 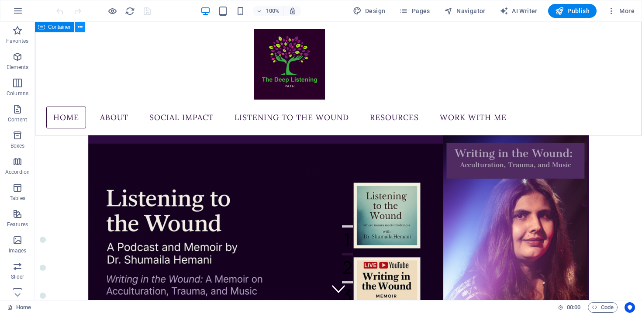 What do you see at coordinates (465, 11) in the screenshot?
I see `button: Navigator` at bounding box center [465, 11].